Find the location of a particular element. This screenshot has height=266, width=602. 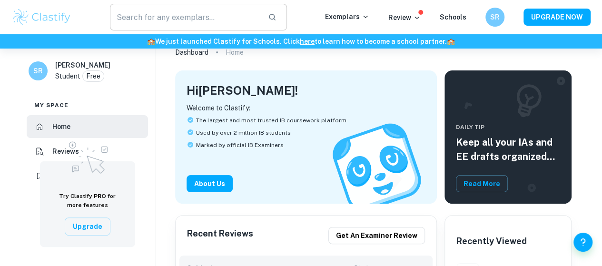

span: My space is located at coordinates (51, 105).